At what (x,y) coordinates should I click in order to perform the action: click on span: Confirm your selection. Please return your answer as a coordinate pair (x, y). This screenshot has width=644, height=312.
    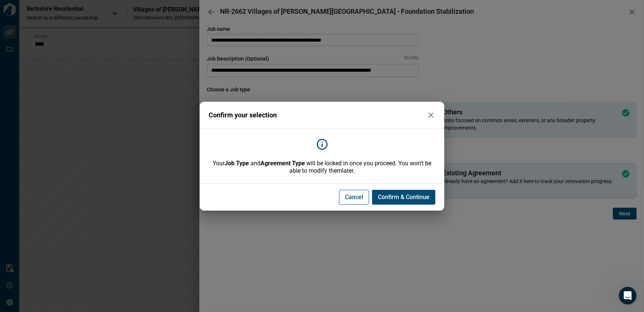
    Looking at the image, I should click on (242, 115).